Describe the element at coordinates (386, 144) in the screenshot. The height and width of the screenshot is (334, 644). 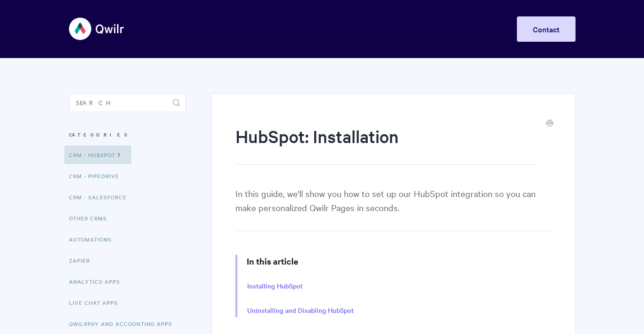
I see `h1: HubSpot: Installation` at that location.